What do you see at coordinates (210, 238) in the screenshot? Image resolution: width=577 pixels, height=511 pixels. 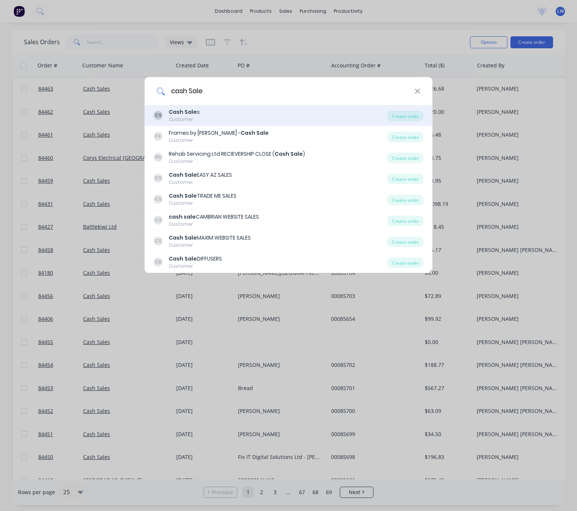 I see `div: MAXIM WEBSITE SALES` at bounding box center [210, 238].